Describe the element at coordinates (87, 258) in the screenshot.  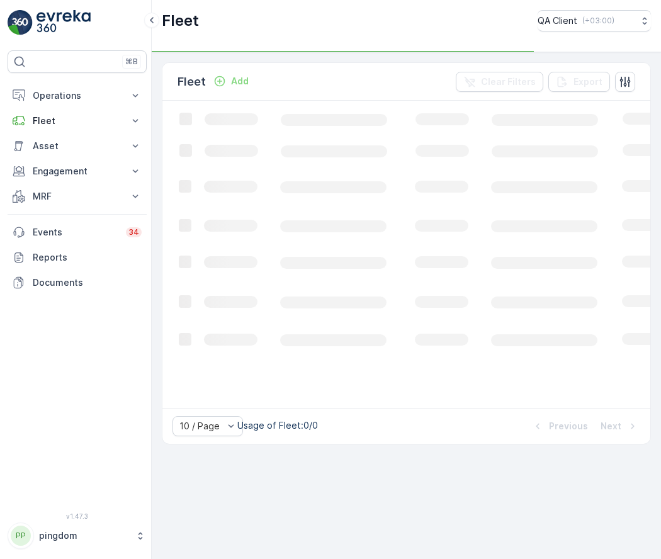
I see `p: Reports` at that location.